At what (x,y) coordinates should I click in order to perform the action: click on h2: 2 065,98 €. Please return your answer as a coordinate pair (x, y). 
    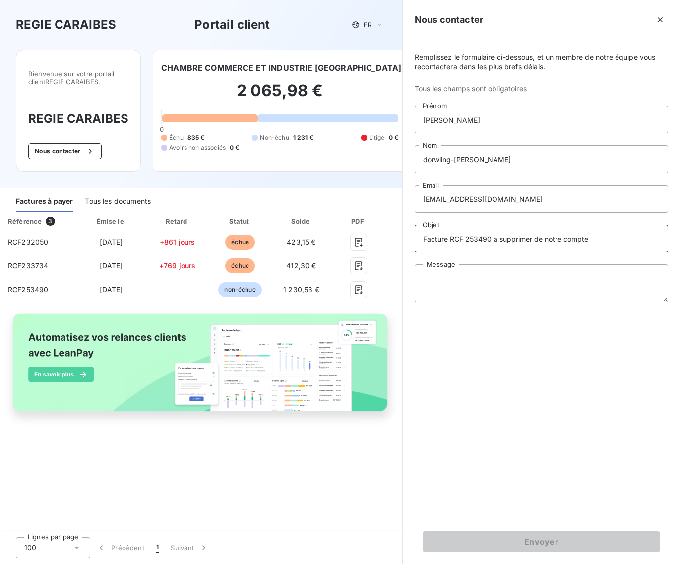
    Looking at the image, I should click on (280, 96).